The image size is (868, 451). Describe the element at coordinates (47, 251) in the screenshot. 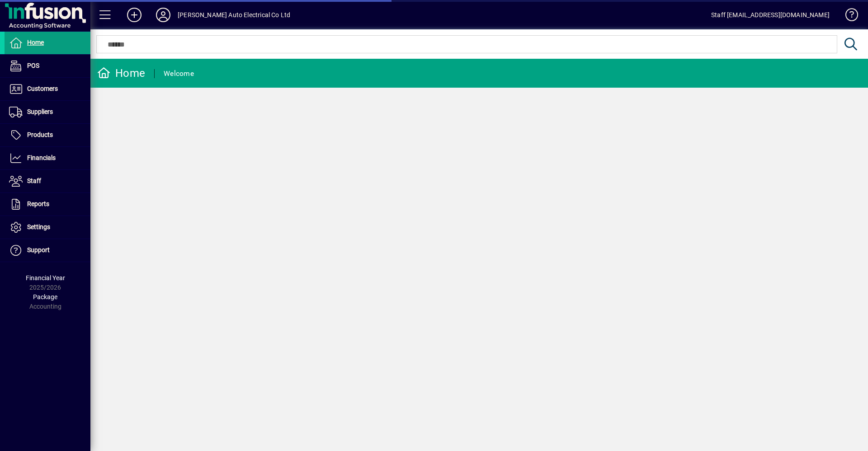

I see `a: Support` at that location.